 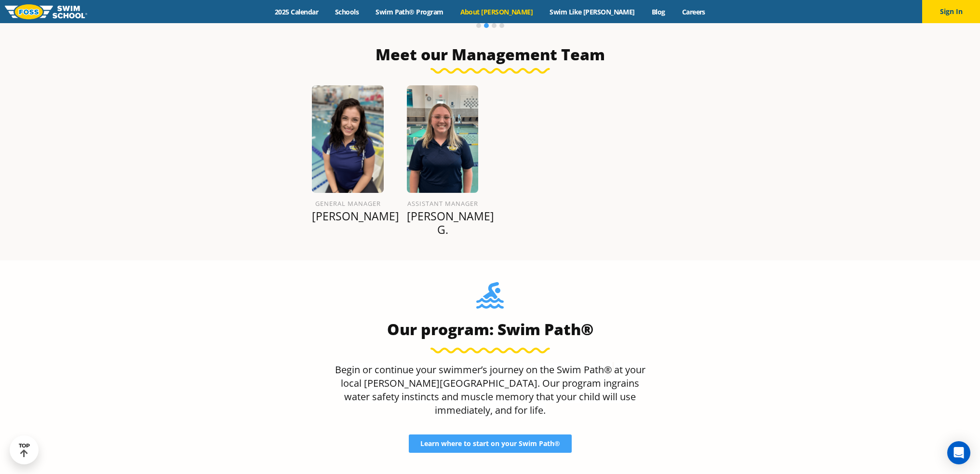 What do you see at coordinates (490, 329) in the screenshot?
I see `h3: Our program: Swim Path®` at bounding box center [490, 329].